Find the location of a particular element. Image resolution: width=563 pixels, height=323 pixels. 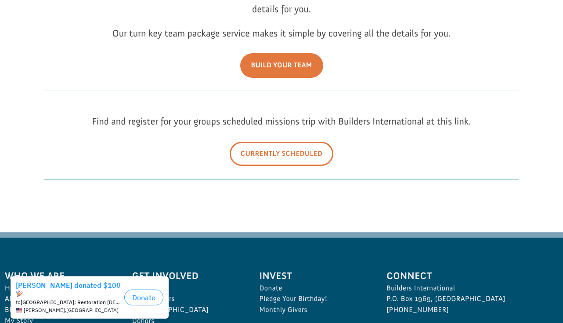

span: Our turn key team package service makes it simple by covering all the details for you. is located at coordinates (282, 33).